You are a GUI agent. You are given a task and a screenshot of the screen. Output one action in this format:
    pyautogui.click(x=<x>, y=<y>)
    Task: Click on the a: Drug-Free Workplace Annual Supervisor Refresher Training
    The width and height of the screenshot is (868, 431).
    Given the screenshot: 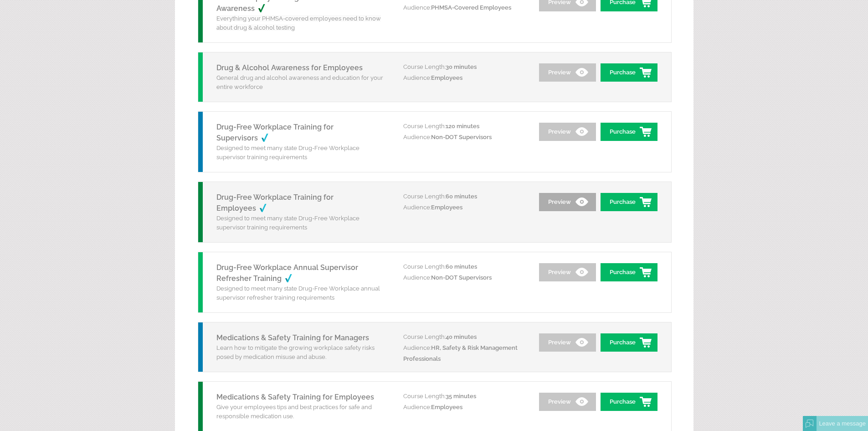 What is the action you would take?
    pyautogui.click(x=287, y=273)
    